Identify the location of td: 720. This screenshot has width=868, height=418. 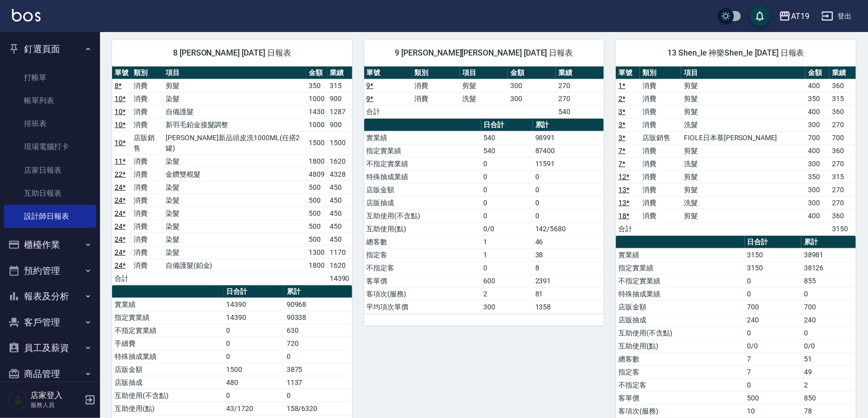
(318, 344).